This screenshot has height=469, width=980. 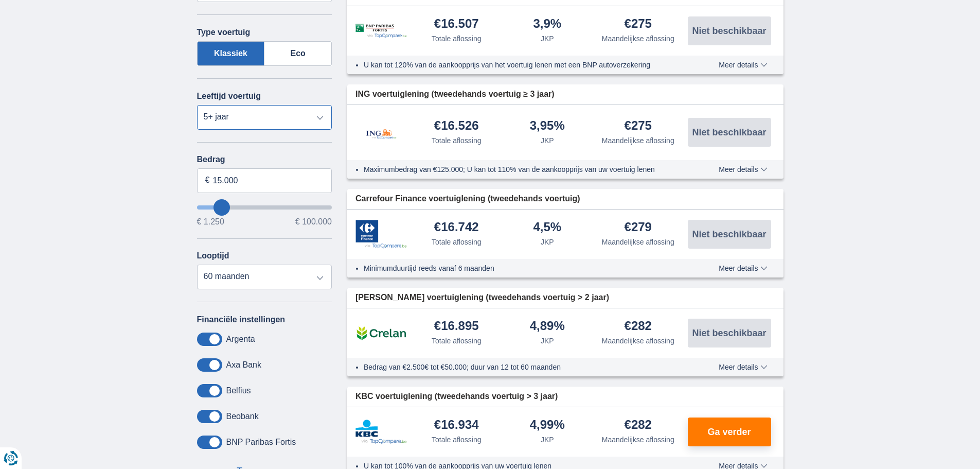 What do you see at coordinates (729, 432) in the screenshot?
I see `button: Ga verder` at bounding box center [729, 432].